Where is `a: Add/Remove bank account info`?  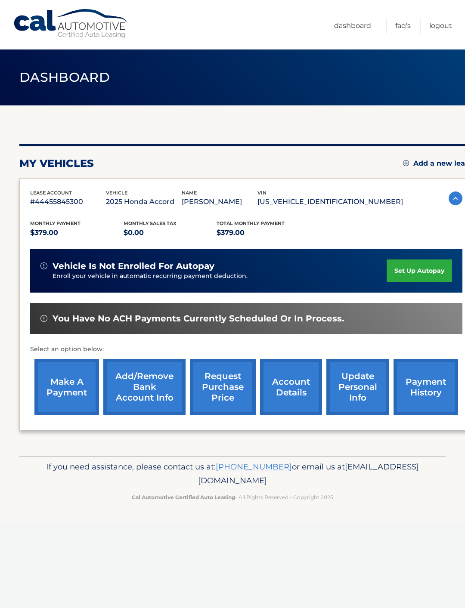 a: Add/Remove bank account info is located at coordinates (144, 387).